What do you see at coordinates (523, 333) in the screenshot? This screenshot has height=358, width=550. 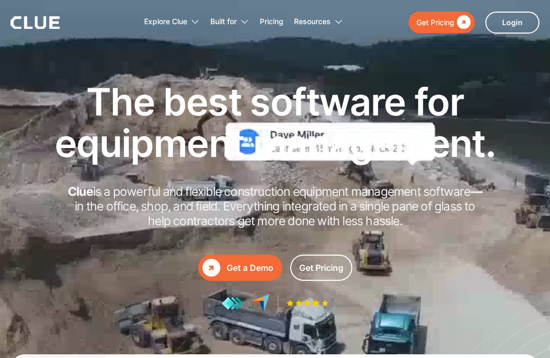 I see `div: Chat Widget` at bounding box center [523, 333].